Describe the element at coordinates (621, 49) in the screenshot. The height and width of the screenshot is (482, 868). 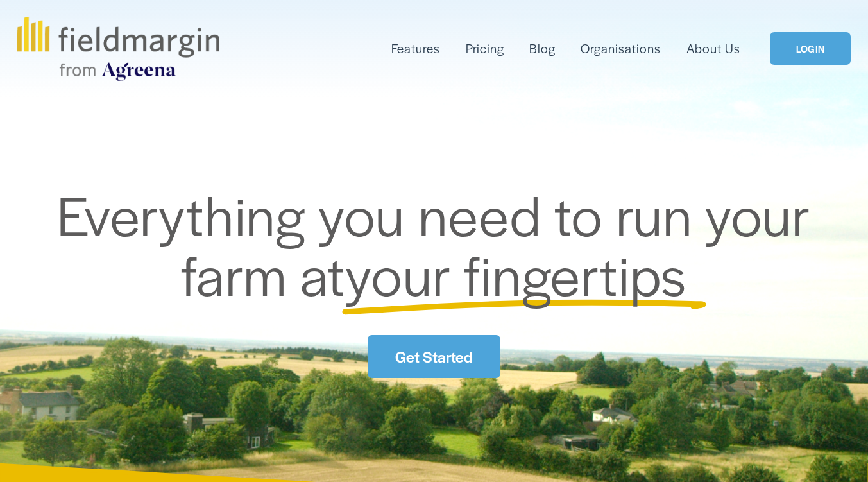
I see `a: Organisations` at that location.